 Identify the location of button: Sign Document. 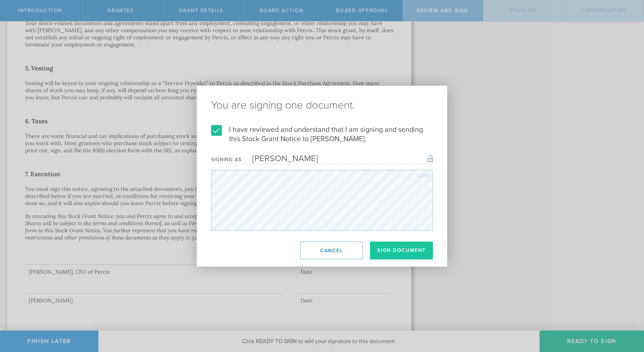
(402, 251).